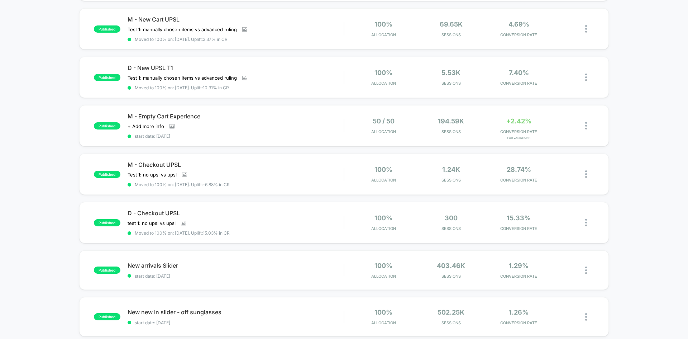 The image size is (688, 339). What do you see at coordinates (519, 218) in the screenshot?
I see `span: 15.33%` at bounding box center [519, 218].